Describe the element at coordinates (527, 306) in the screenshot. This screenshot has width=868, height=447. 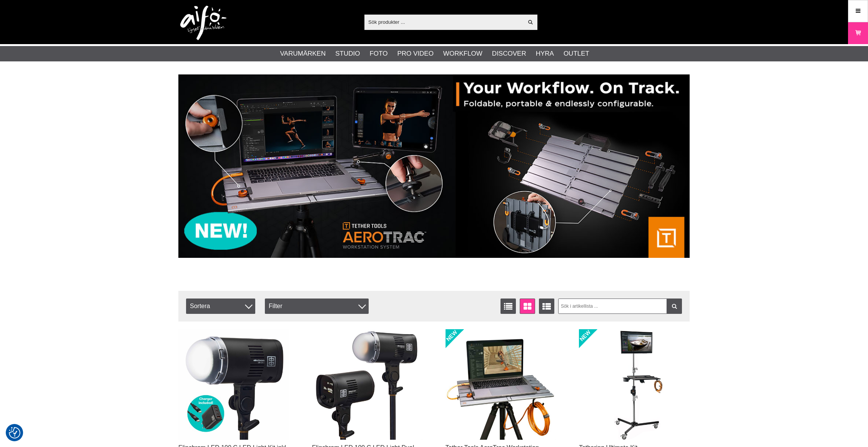
I see `a: Fönstervisning` at that location.